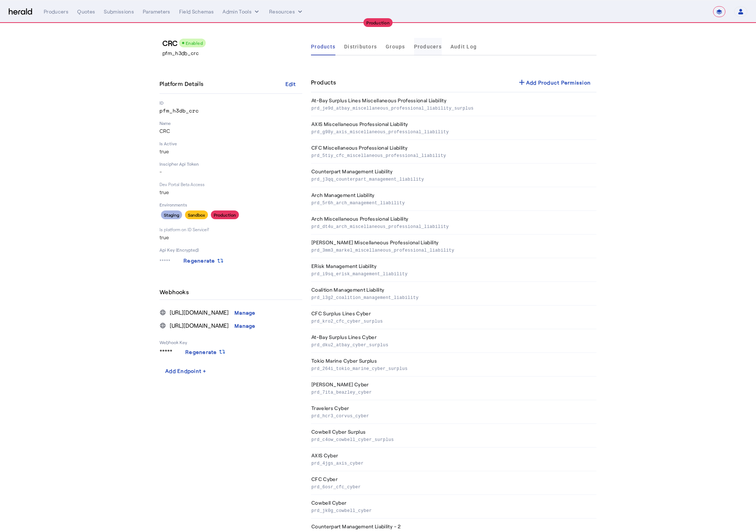 This screenshot has width=756, height=532. Describe the element at coordinates (454, 483) in the screenshot. I see `th: CFC Cyber` at that location.